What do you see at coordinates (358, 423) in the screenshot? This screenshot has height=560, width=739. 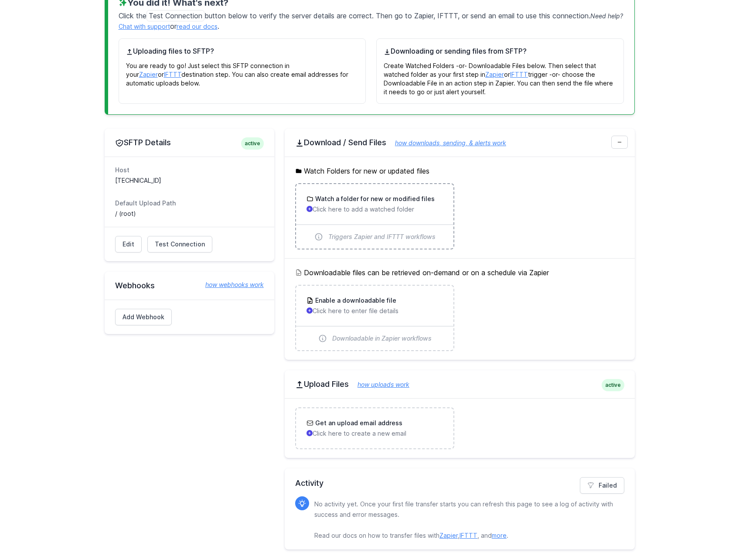 I see `h3: Get an upload email address` at bounding box center [358, 423].